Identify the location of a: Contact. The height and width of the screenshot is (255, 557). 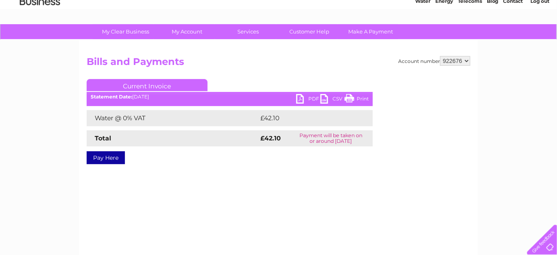
(513, 37).